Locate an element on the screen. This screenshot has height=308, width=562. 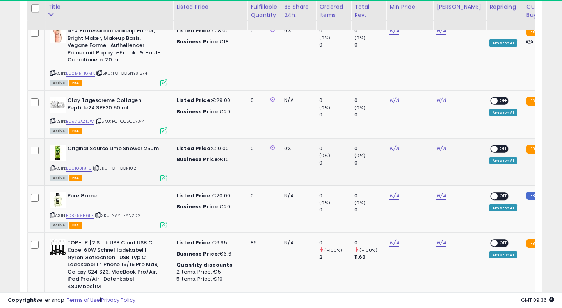
div: BB Share 24h. is located at coordinates (298, 11).